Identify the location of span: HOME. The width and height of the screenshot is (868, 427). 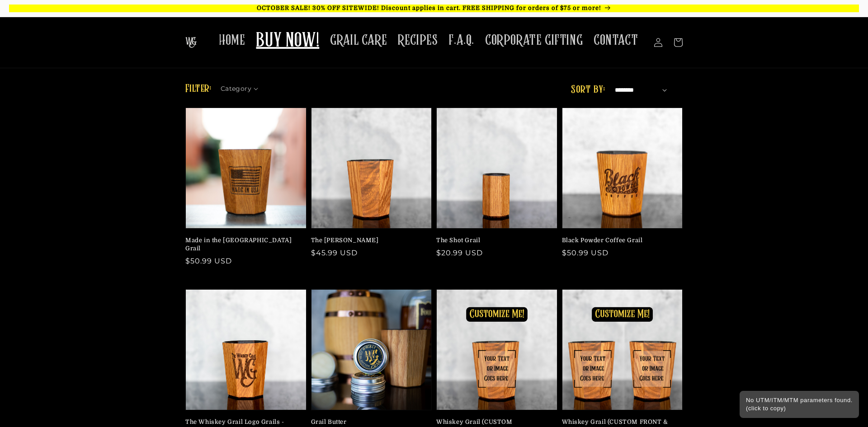
(232, 40).